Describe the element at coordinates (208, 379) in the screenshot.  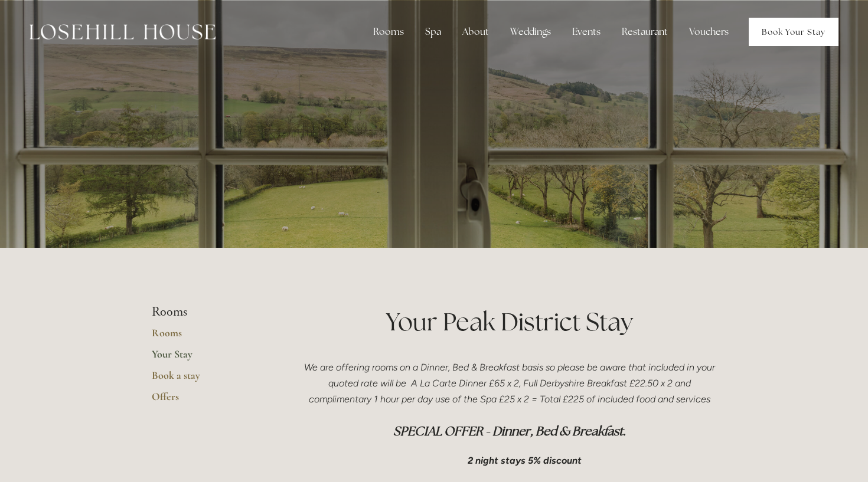
I see `a: Book a stay` at that location.